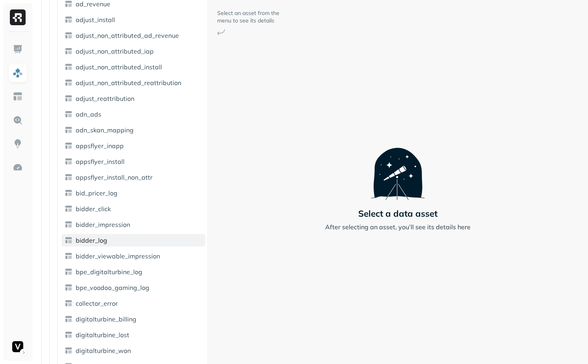 This screenshot has width=588, height=364. I want to click on span: adjust_reattribution, so click(105, 98).